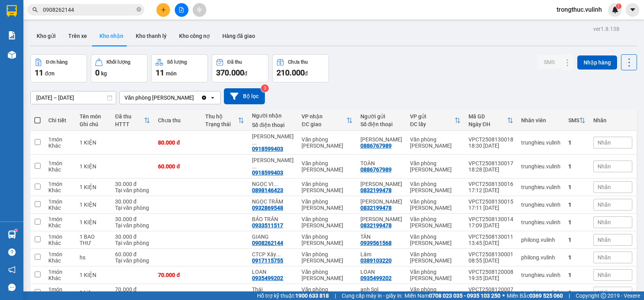 The width and height of the screenshot is (644, 300). What do you see at coordinates (181, 10) in the screenshot?
I see `button: file-add` at bounding box center [181, 10].